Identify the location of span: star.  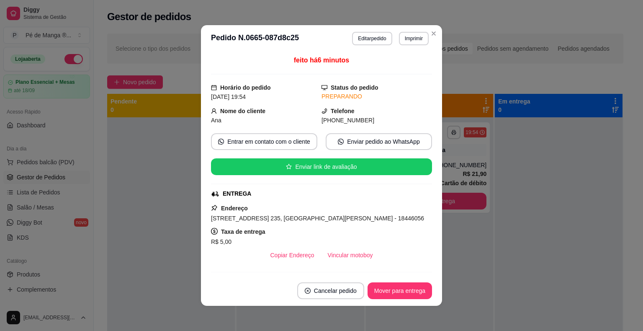
(289, 167).